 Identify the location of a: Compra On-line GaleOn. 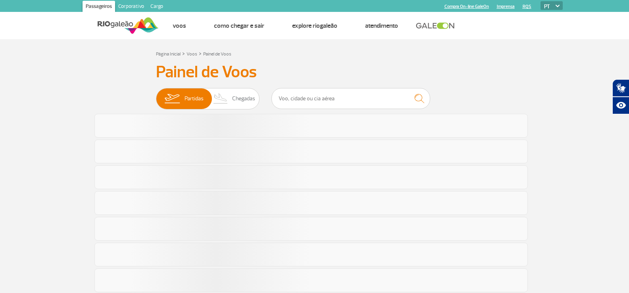
(467, 6).